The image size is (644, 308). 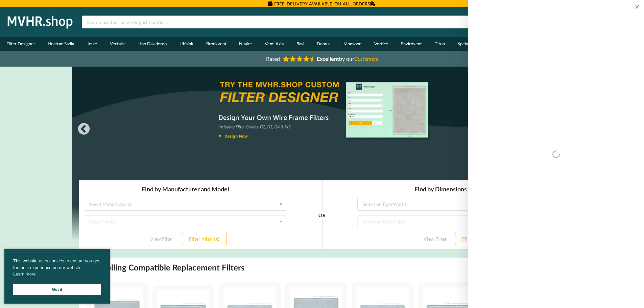 I want to click on a: Got it cookie, so click(x=57, y=289).